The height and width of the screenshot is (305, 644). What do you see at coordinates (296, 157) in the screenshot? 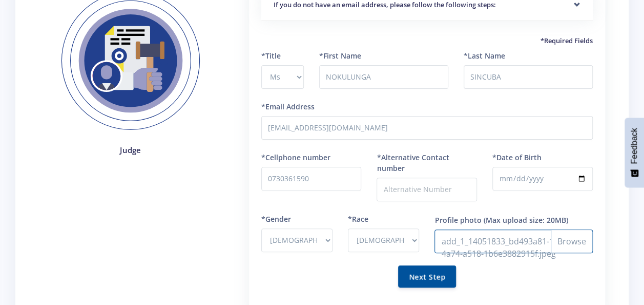
I see `label: *Cellphone number` at bounding box center [296, 157].